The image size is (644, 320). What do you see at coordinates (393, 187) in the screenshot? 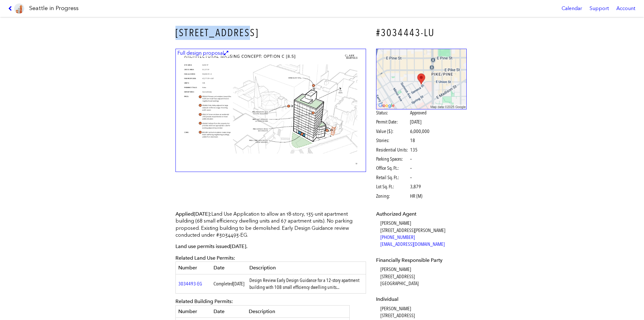
I see `span: Lot Sq. Ft.:` at bounding box center [393, 187].